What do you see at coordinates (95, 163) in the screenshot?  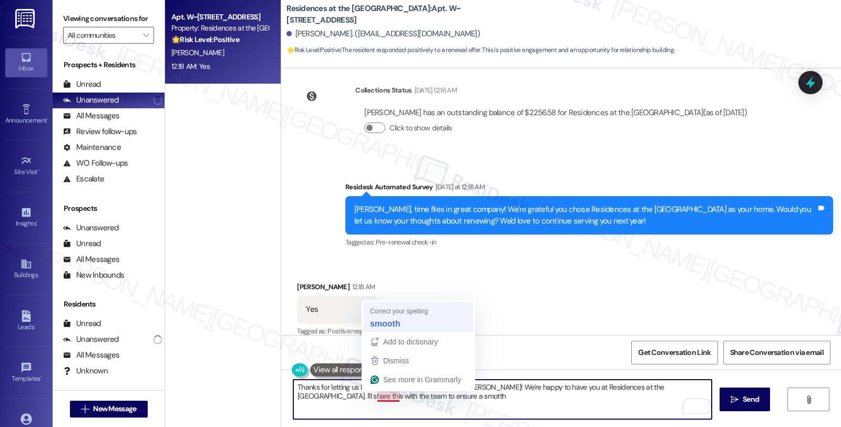 I see `div: WO Follow-ups` at bounding box center [95, 163].